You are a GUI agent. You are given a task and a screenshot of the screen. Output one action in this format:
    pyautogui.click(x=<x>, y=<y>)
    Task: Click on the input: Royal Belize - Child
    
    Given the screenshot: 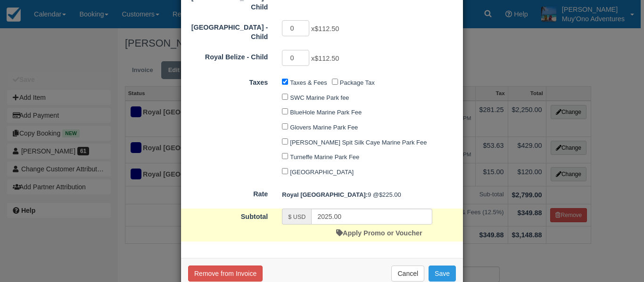 What is the action you would take?
    pyautogui.click(x=296, y=58)
    